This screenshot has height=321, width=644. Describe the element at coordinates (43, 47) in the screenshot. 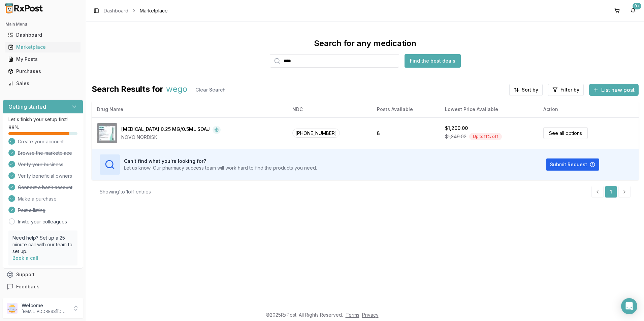

I see `div: Marketplace` at that location.